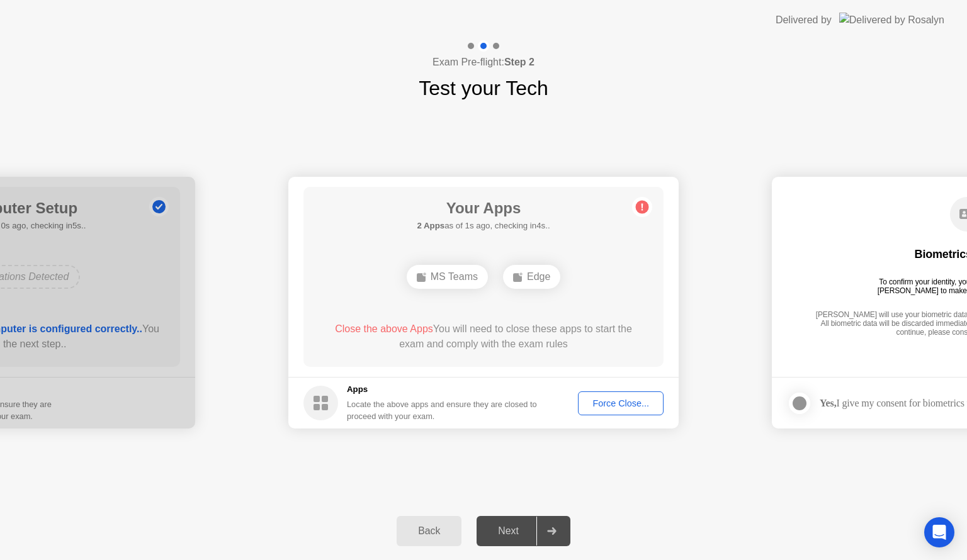  I want to click on h4: Exam Pre-flight:, so click(484, 63).